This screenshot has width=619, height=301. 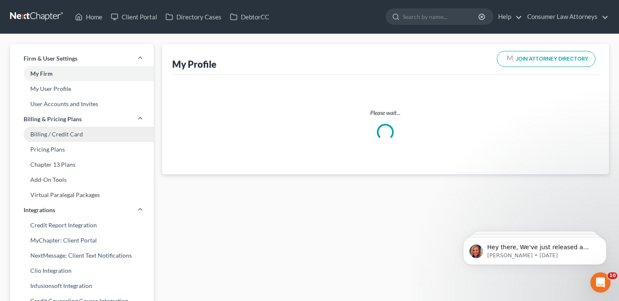 What do you see at coordinates (82, 119) in the screenshot?
I see `a: Billing & Pricing Plans` at bounding box center [82, 119].